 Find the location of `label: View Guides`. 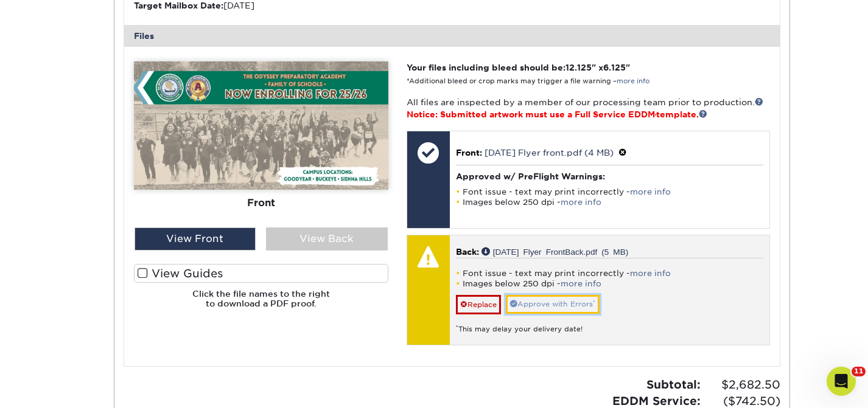

label: View Guides is located at coordinates (261, 273).